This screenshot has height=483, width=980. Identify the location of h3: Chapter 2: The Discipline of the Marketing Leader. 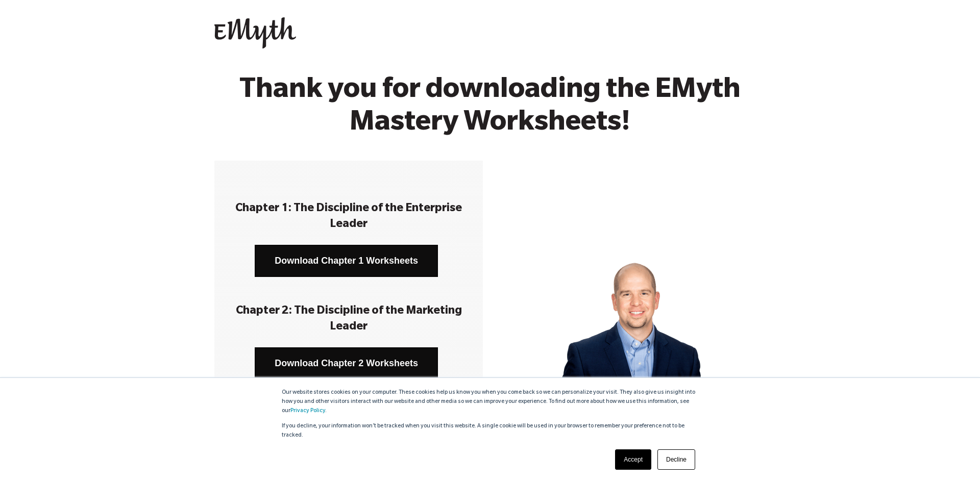
(349, 320).